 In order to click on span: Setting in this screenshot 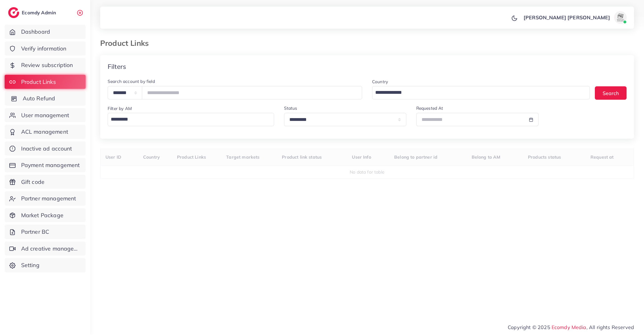, I will do `click(30, 265)`.